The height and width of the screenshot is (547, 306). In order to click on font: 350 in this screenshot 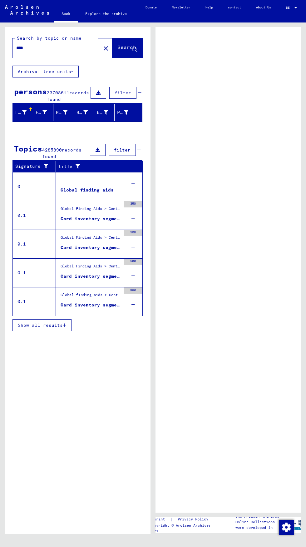, I will do `click(133, 203)`.